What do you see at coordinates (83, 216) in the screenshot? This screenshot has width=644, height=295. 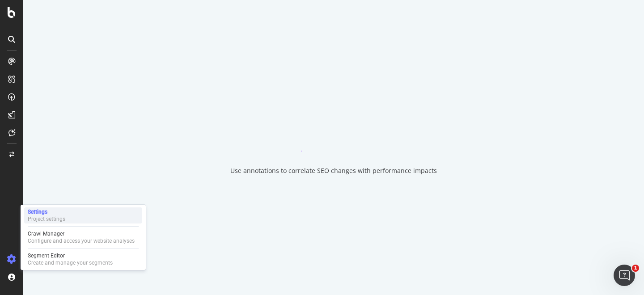 I see `a: SettingsProject settings` at bounding box center [83, 216].